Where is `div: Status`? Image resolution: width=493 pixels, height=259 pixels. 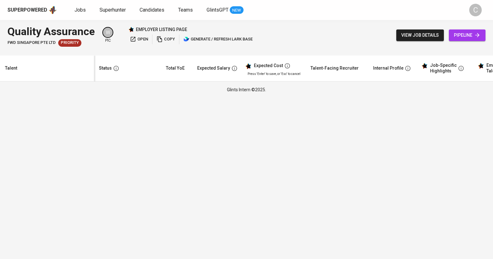
div: Status is located at coordinates (105, 68).